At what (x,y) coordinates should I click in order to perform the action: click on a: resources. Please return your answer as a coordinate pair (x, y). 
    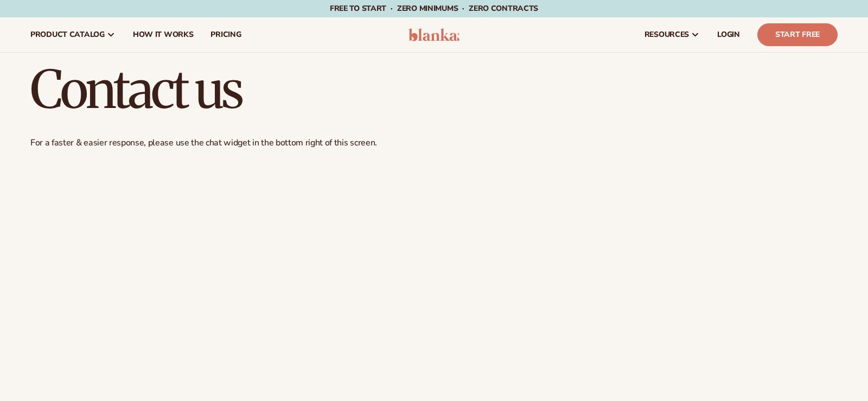
    Looking at the image, I should click on (672, 35).